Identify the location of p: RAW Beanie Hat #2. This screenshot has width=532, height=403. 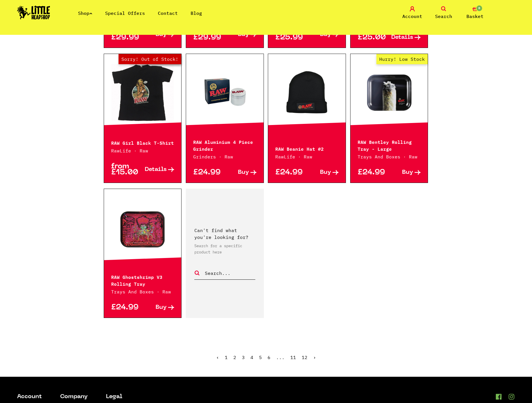
(307, 148).